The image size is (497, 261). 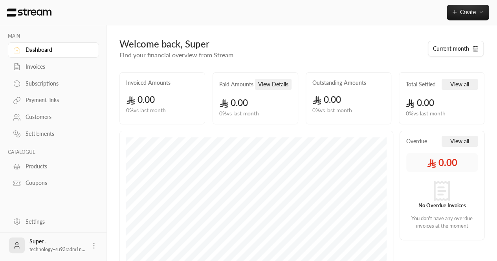 What do you see at coordinates (176, 55) in the screenshot?
I see `span: Find your financial overview from Stream` at bounding box center [176, 55].